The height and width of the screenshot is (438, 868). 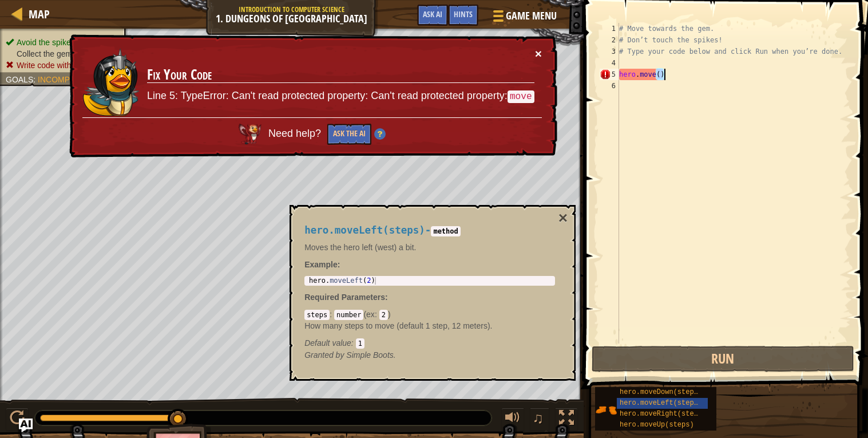 I want to click on span: Required Parameters, so click(x=344, y=297).